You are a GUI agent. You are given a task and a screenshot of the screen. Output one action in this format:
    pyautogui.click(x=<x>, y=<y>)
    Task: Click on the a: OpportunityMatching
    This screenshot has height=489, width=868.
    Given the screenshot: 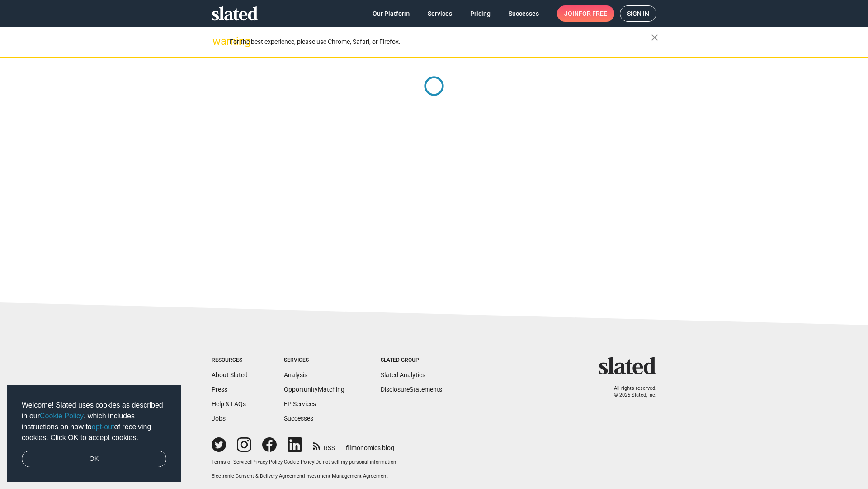 What is the action you would take?
    pyautogui.click(x=314, y=389)
    